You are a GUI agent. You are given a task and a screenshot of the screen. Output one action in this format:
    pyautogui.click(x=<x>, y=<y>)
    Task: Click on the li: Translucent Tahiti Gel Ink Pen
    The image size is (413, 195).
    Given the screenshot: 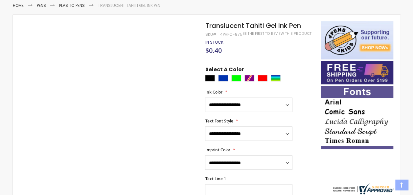 What is the action you would take?
    pyautogui.click(x=129, y=6)
    